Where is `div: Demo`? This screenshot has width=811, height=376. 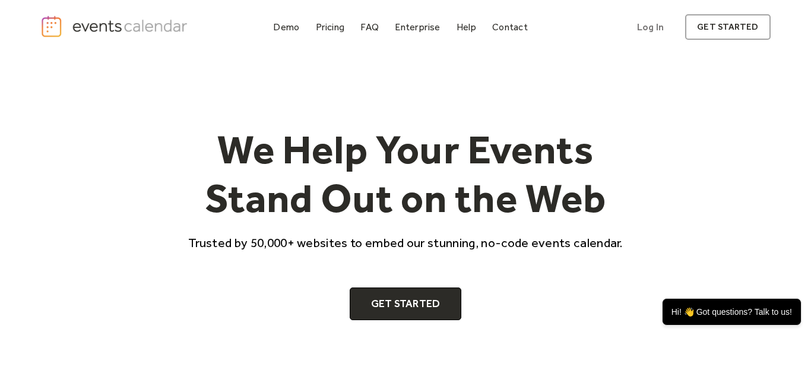 div: Demo is located at coordinates (286, 27).